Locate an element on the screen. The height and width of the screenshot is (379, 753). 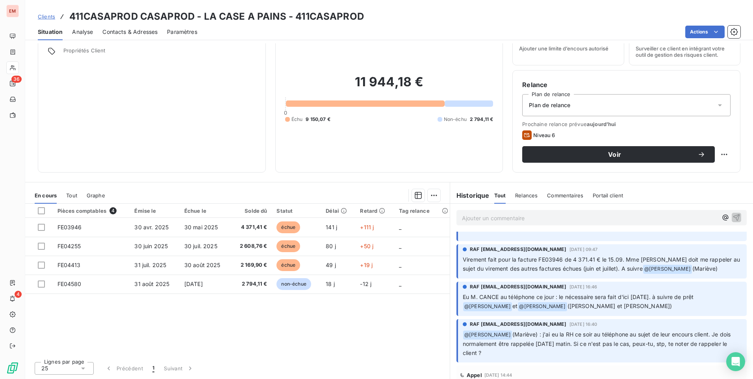
span: 9 150,07 € is located at coordinates (318, 119).